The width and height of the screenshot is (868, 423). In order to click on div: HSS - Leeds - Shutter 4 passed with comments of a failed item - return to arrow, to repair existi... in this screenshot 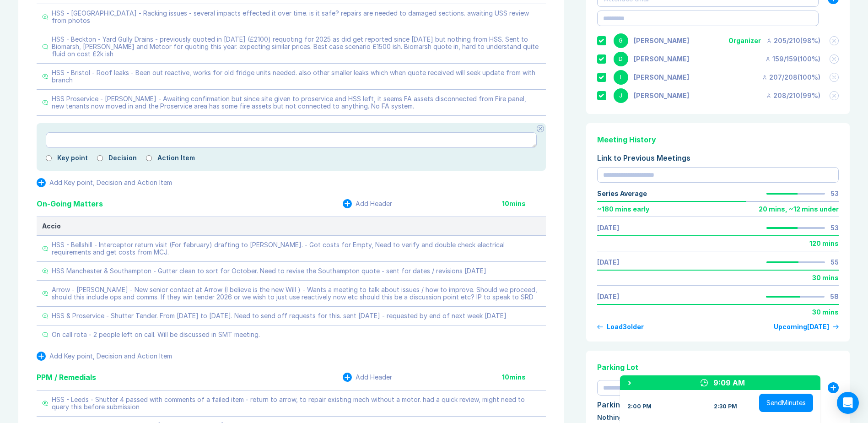, I will do `click(296, 403)`.